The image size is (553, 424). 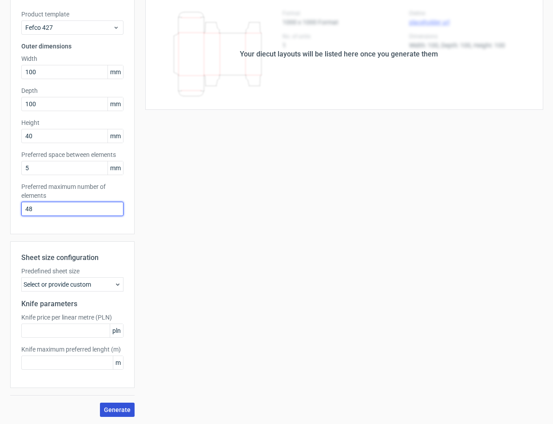 I want to click on label: Predefined sheet size, so click(x=72, y=271).